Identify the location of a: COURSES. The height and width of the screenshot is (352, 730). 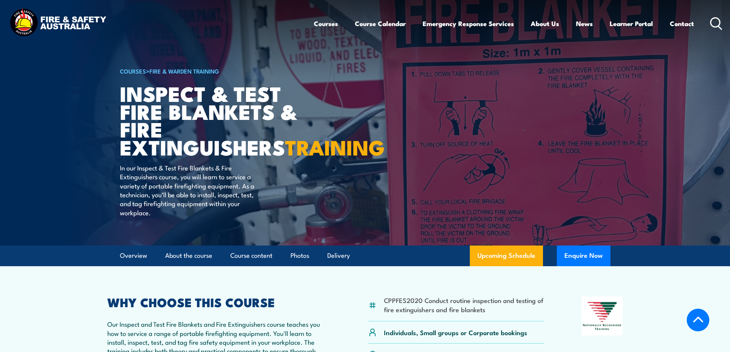
(133, 71).